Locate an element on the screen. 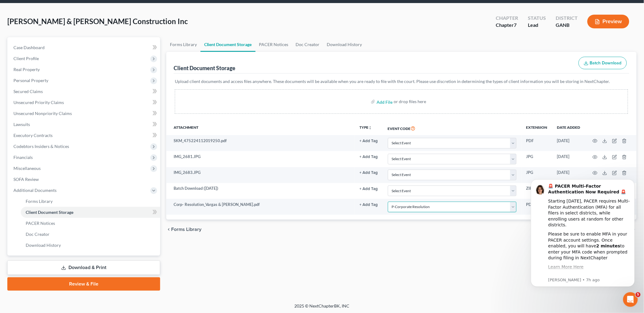 This screenshot has width=644, height=313. span: Personal Property is located at coordinates (31, 80).